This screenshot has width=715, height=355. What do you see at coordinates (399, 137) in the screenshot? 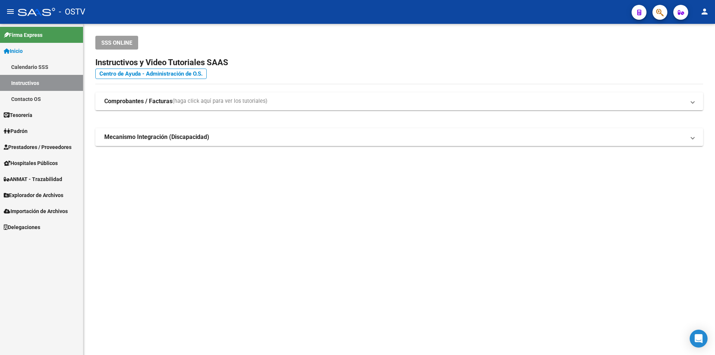
I see `mat-expansion-panel-header: Mecanismo Integración (Discapacidad)` at bounding box center [399, 137].